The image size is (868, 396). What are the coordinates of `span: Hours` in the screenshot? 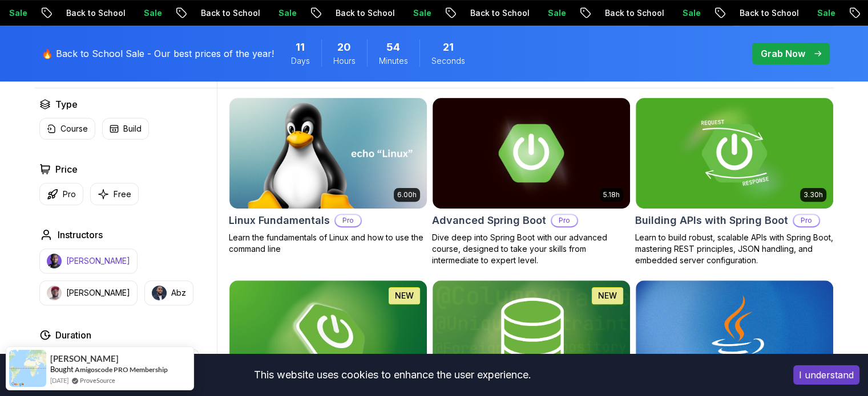 It's located at (344, 61).